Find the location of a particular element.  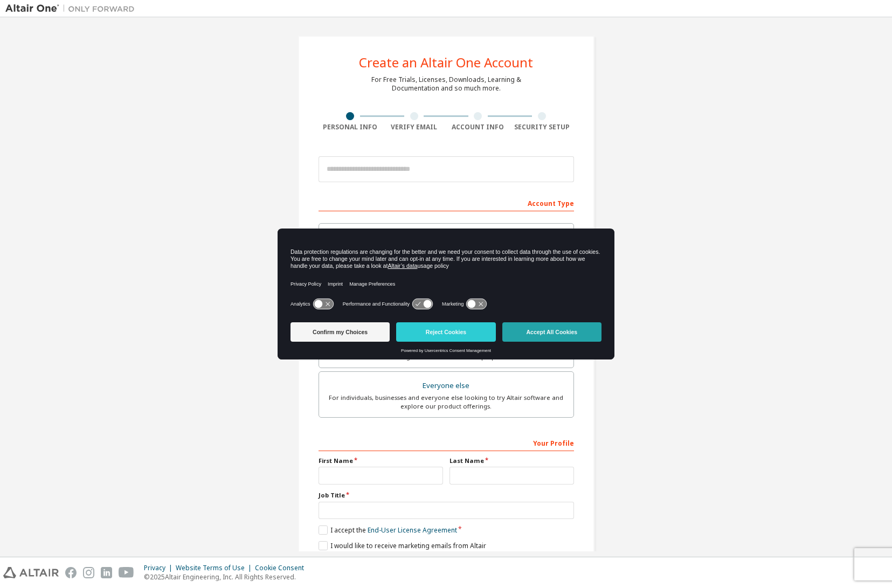

label: Last Name is located at coordinates (512, 461).